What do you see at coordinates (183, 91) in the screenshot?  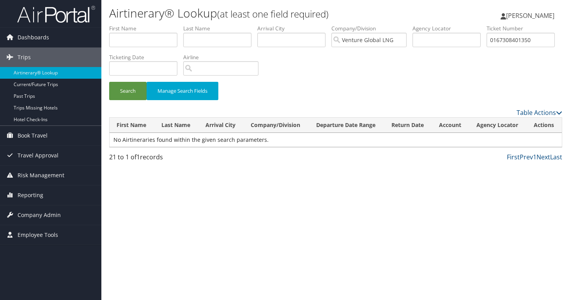 I see `button: Manage Search Fields` at bounding box center [183, 91].